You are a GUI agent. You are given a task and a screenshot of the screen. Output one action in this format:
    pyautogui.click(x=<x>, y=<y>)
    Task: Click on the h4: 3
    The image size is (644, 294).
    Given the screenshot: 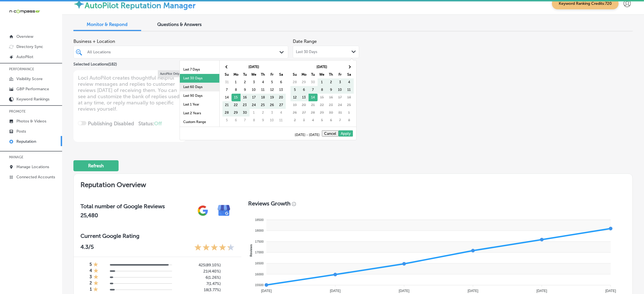 What is the action you would take?
    pyautogui.click(x=91, y=277)
    